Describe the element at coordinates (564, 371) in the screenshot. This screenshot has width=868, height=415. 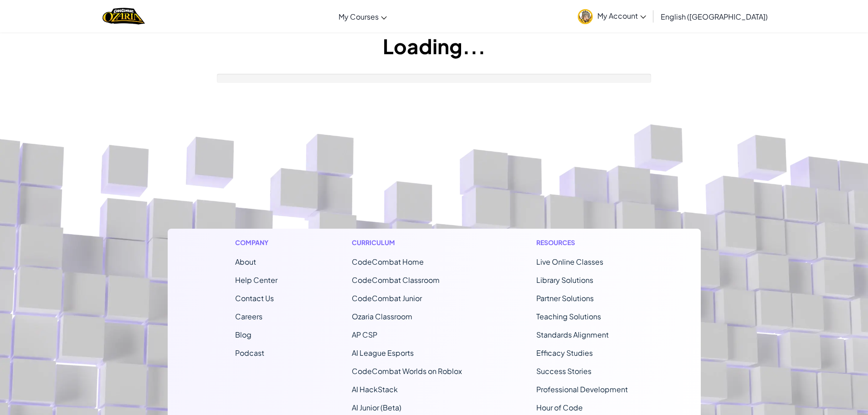
I see `a: Success Stories` at that location.